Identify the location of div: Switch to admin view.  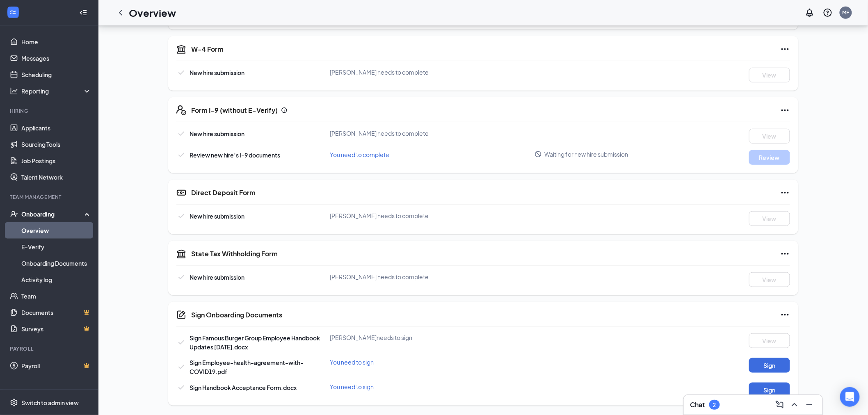
(50, 403).